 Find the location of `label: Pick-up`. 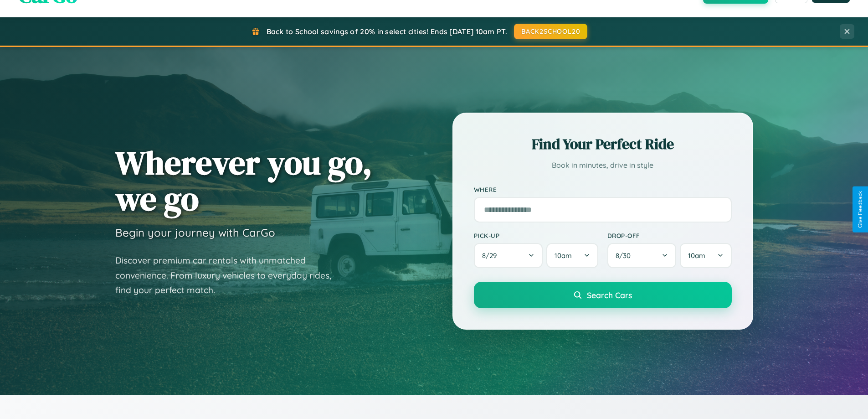

label: Pick-up is located at coordinates (536, 235).